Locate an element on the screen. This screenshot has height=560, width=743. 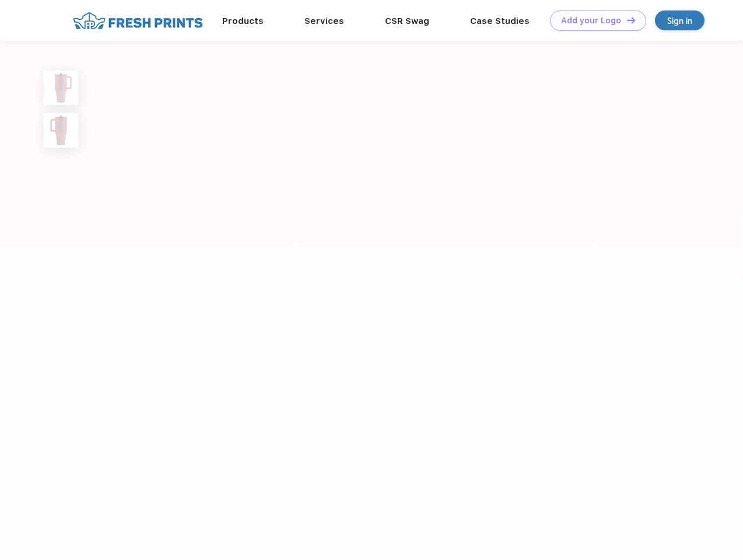
div: Add your Logo is located at coordinates (591, 20).